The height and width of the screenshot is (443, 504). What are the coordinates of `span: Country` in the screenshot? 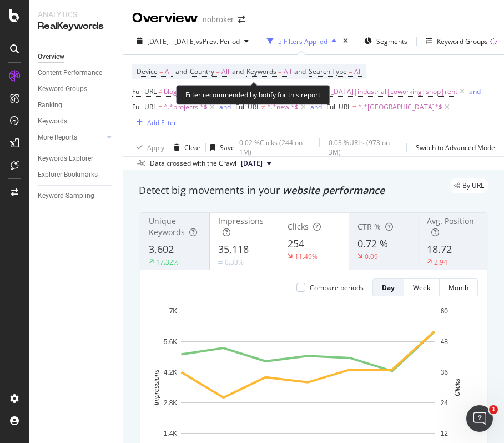 It's located at (202, 71).